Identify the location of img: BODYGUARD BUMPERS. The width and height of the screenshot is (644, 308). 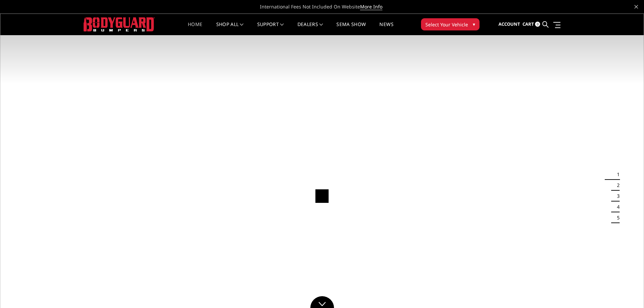
(119, 24).